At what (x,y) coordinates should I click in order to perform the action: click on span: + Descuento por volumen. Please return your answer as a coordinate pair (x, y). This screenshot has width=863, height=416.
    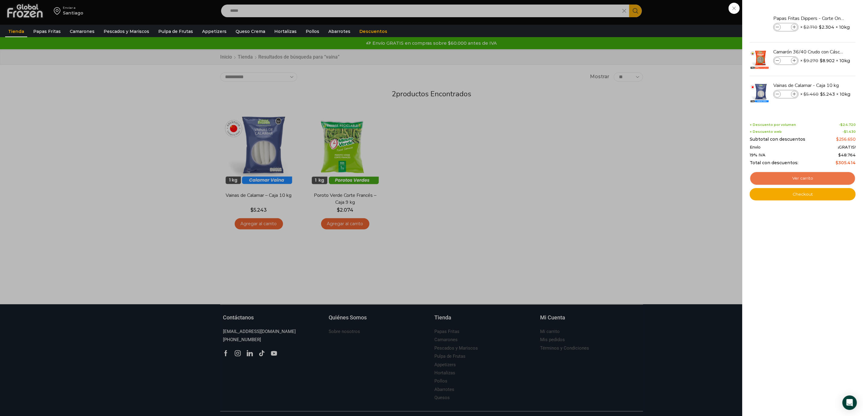
    Looking at the image, I should click on (773, 125).